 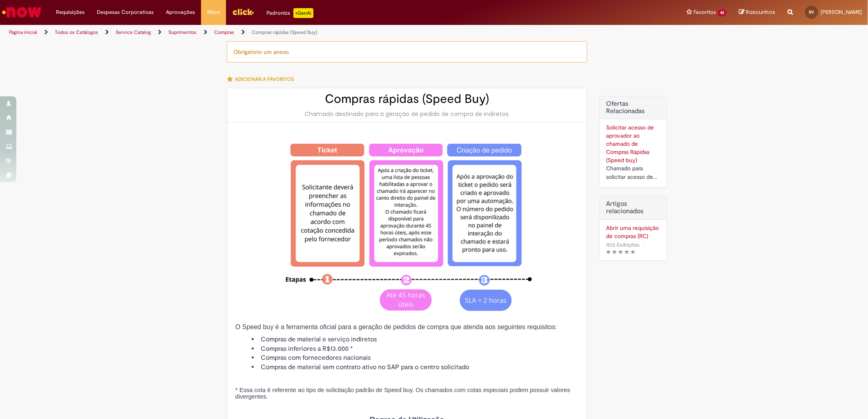 What do you see at coordinates (213, 12) in the screenshot?
I see `span: More` at bounding box center [213, 12].